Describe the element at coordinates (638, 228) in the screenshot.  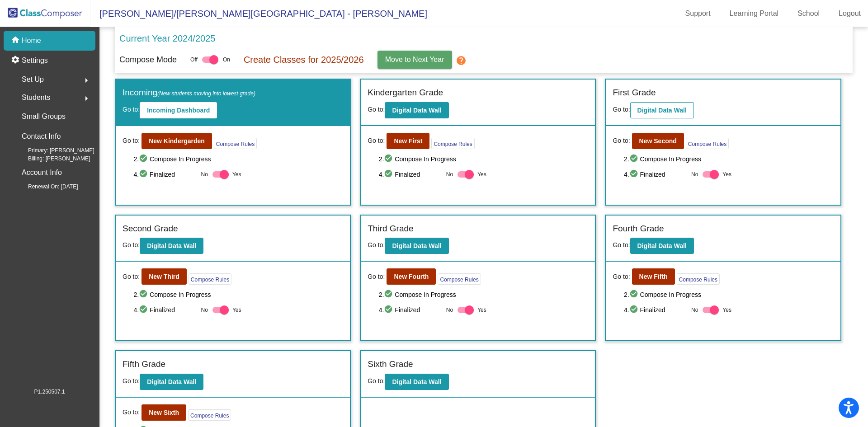
I see `label: Fourth Grade` at that location.